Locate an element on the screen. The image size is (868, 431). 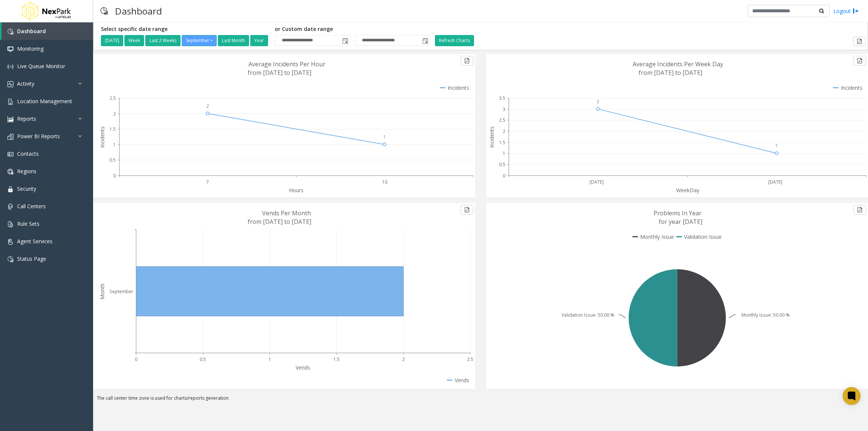
text: 10 is located at coordinates (384, 182).